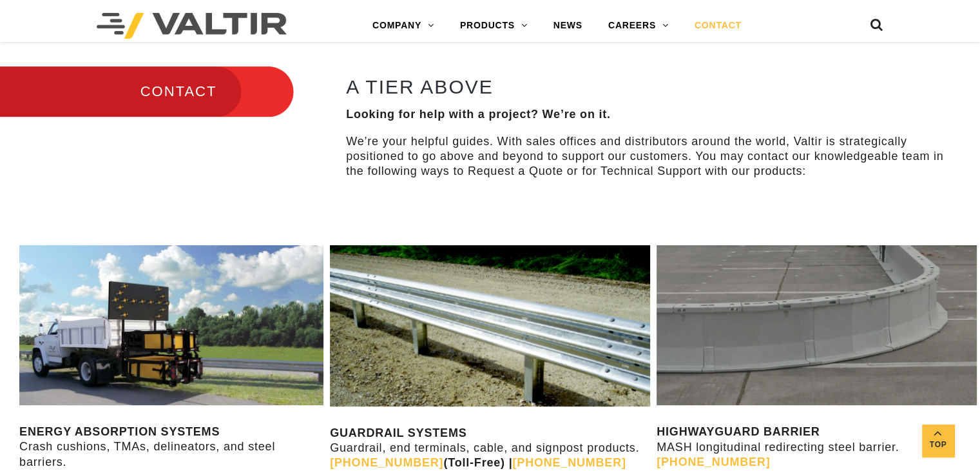 The height and width of the screenshot is (471, 980). I want to click on a: CONTACT, so click(718, 26).